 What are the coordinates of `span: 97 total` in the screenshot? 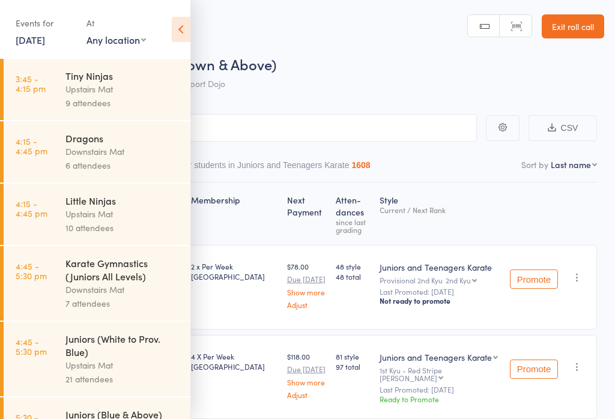 It's located at (353, 367).